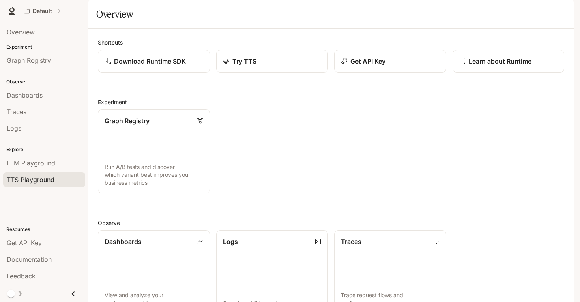  I want to click on p: Download Runtime SDK, so click(150, 61).